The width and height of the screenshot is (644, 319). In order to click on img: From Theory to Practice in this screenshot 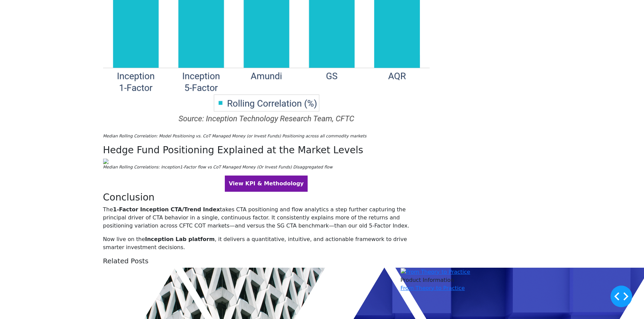, I will do `click(435, 272)`.